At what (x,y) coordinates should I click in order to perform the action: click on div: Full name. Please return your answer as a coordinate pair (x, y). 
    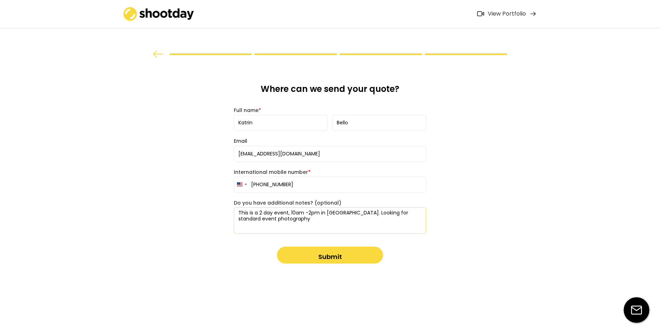
    Looking at the image, I should click on (330, 110).